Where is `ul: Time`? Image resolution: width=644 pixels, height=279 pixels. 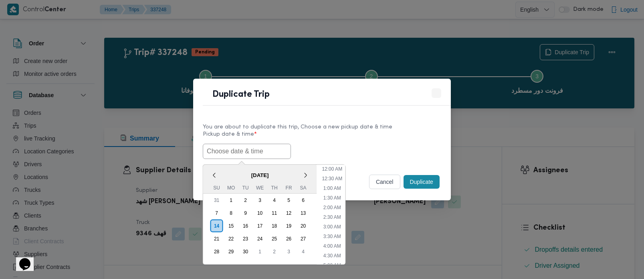
ul: Time is located at coordinates (332, 214).